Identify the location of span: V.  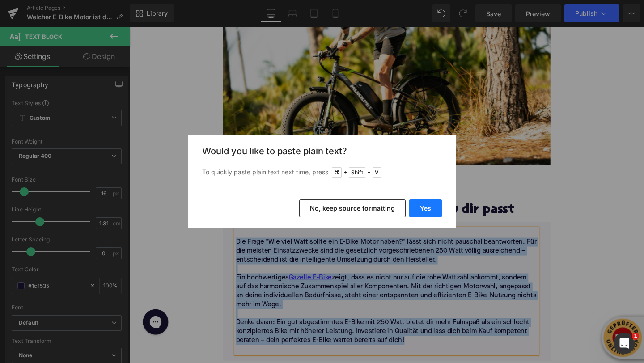
(377, 173).